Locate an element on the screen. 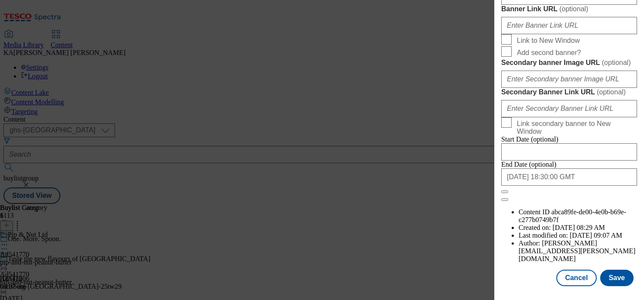  li: Created on: is located at coordinates (578, 228).